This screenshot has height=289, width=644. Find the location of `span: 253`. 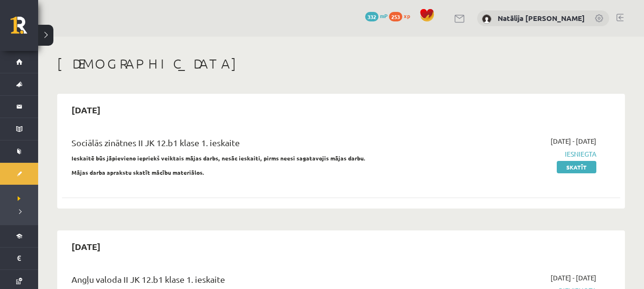

span: 253 is located at coordinates (395, 16).